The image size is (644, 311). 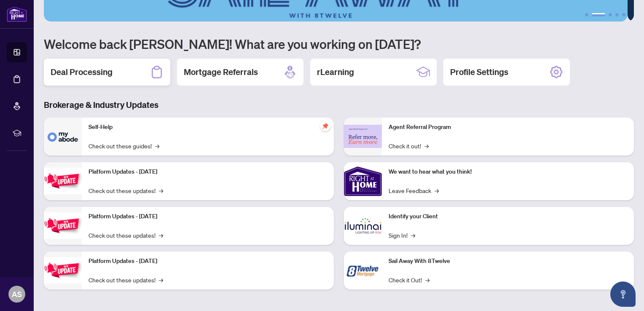 What do you see at coordinates (207, 127) in the screenshot?
I see `p: Self-Help` at bounding box center [207, 127].